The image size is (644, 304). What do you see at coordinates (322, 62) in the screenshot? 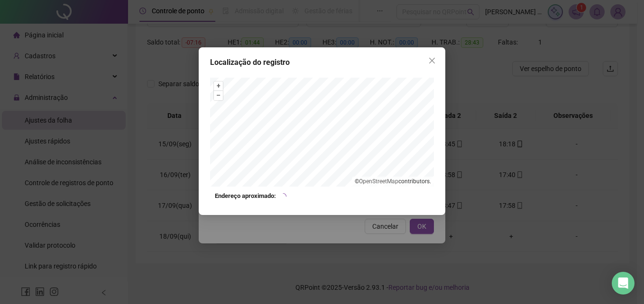
I see `div: Localização do registro` at bounding box center [322, 62].